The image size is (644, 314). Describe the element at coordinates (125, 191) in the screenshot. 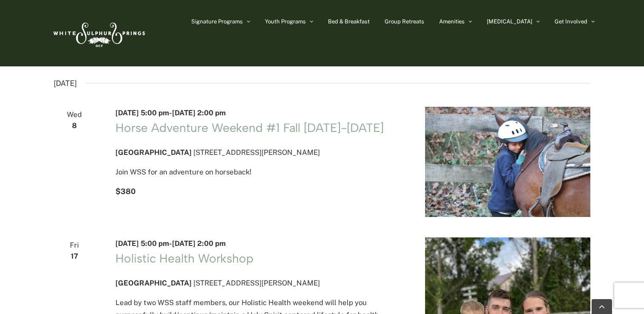

I see `span: $380` at that location.